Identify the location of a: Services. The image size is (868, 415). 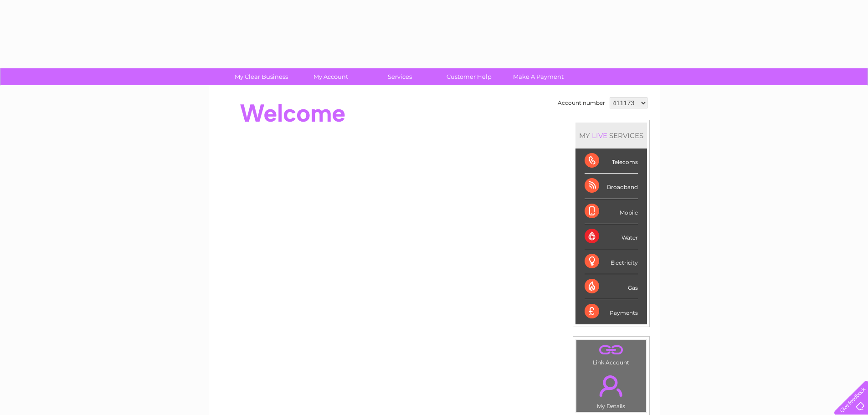
(400, 76).